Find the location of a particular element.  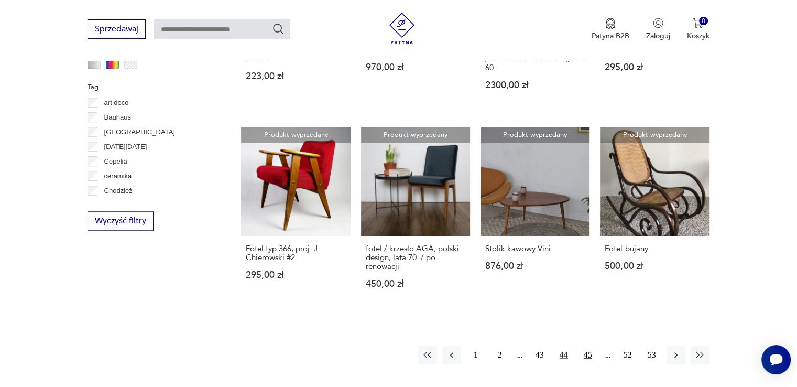

p: Ćmielów is located at coordinates (117, 205).